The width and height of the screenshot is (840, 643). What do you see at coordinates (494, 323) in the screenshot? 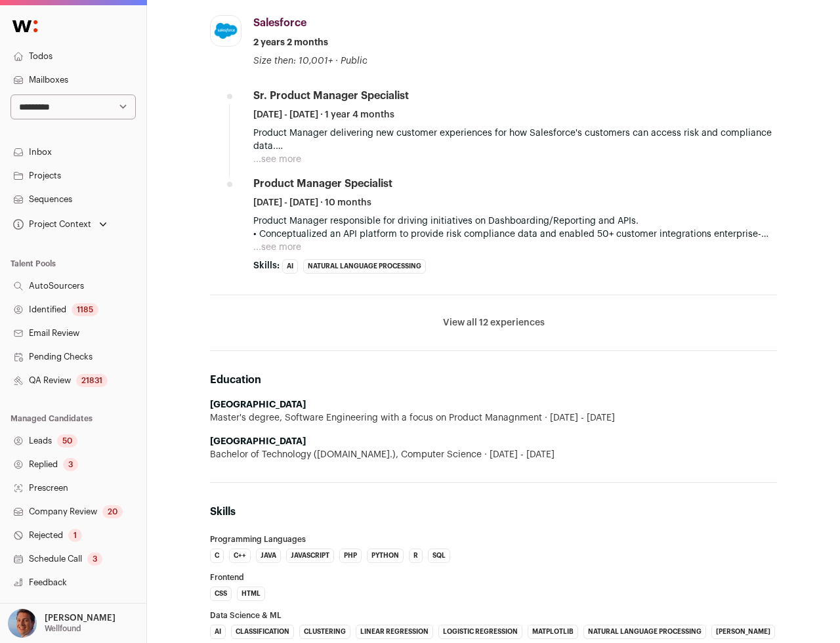
I see `button: View all 12 experiences` at bounding box center [494, 323].